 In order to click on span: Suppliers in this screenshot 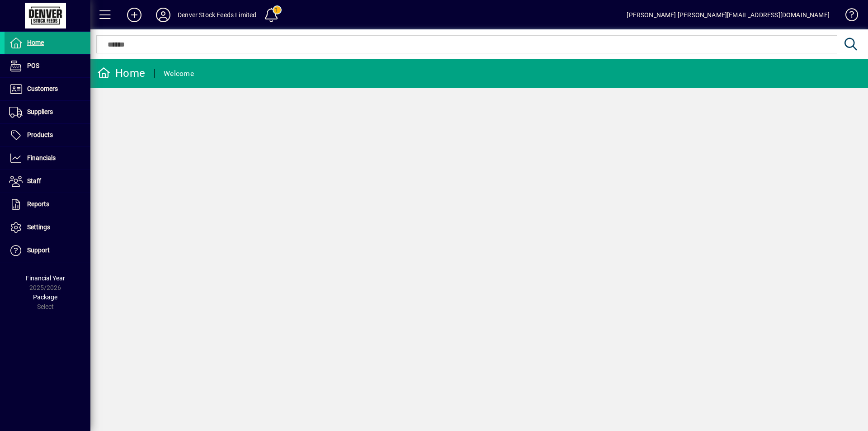, I will do `click(40, 112)`.